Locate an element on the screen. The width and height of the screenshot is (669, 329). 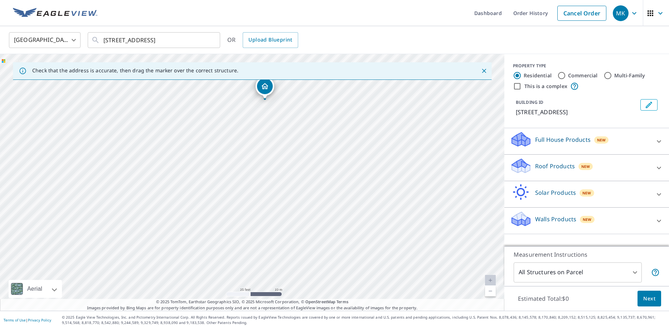
p: Full House Products is located at coordinates (562, 140).